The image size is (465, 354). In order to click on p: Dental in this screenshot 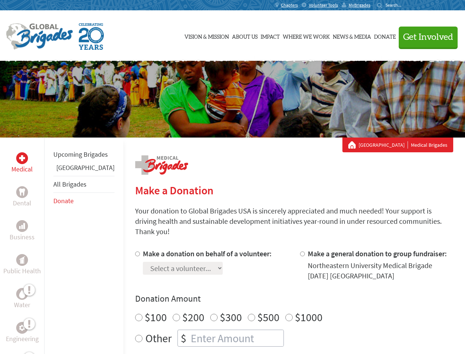, I will do `click(22, 203)`.